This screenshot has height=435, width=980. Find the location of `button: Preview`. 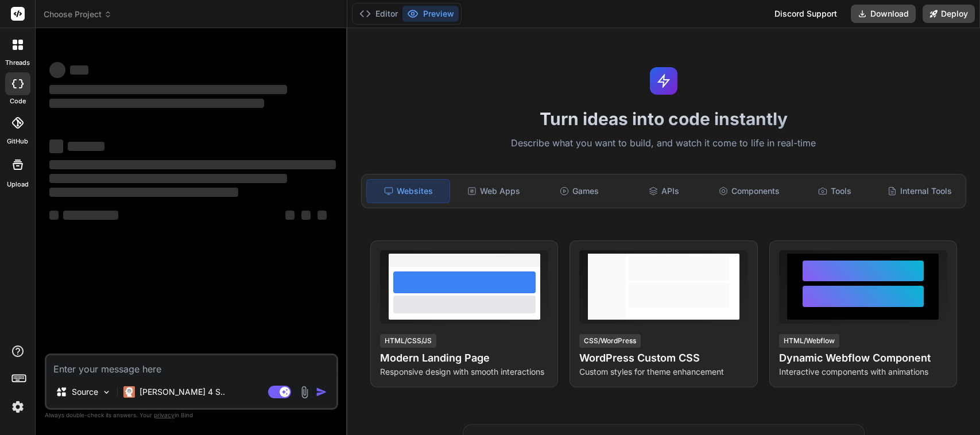

button: Preview is located at coordinates (431, 14).